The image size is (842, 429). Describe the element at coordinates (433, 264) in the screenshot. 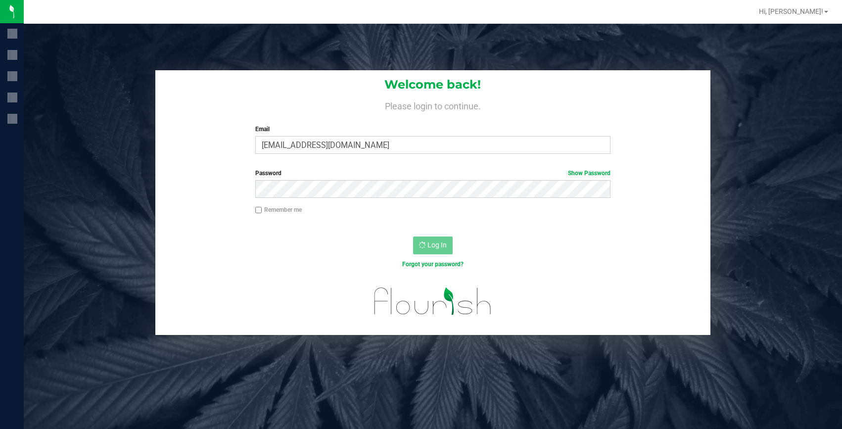

I see `a: Forgot your password?` at that location.